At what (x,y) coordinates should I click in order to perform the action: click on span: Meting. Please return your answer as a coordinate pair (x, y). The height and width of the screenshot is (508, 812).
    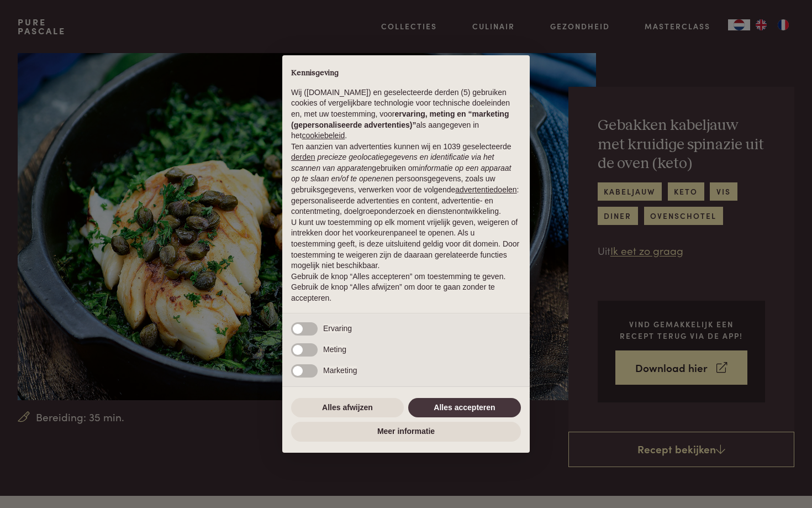
    Looking at the image, I should click on (335, 349).